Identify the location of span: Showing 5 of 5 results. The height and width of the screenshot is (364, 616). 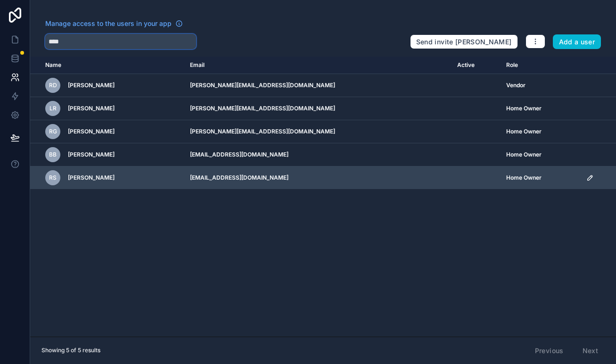
(71, 350).